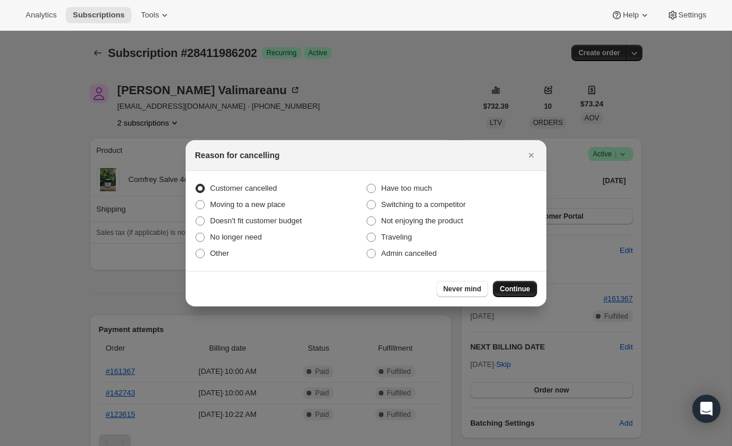  I want to click on h2: Reason for cancelling, so click(237, 155).